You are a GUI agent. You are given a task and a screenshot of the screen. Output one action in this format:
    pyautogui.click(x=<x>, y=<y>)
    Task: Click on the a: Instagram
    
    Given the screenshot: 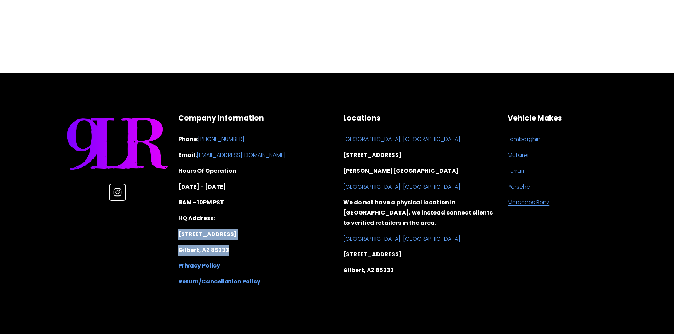 What is the action you would take?
    pyautogui.click(x=117, y=192)
    